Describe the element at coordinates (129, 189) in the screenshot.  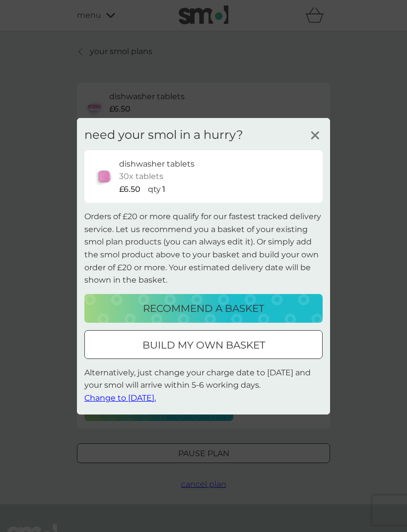
I see `p: £6.50` at that location.